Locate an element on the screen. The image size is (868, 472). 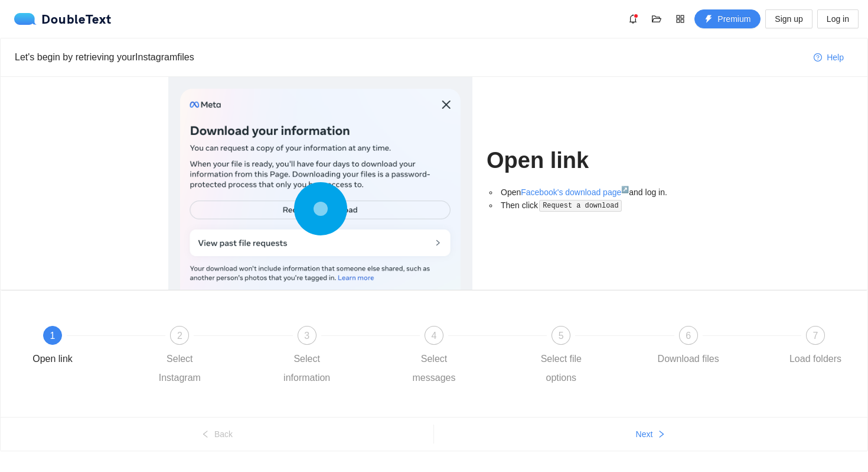
span: 5 is located at coordinates (561, 335).